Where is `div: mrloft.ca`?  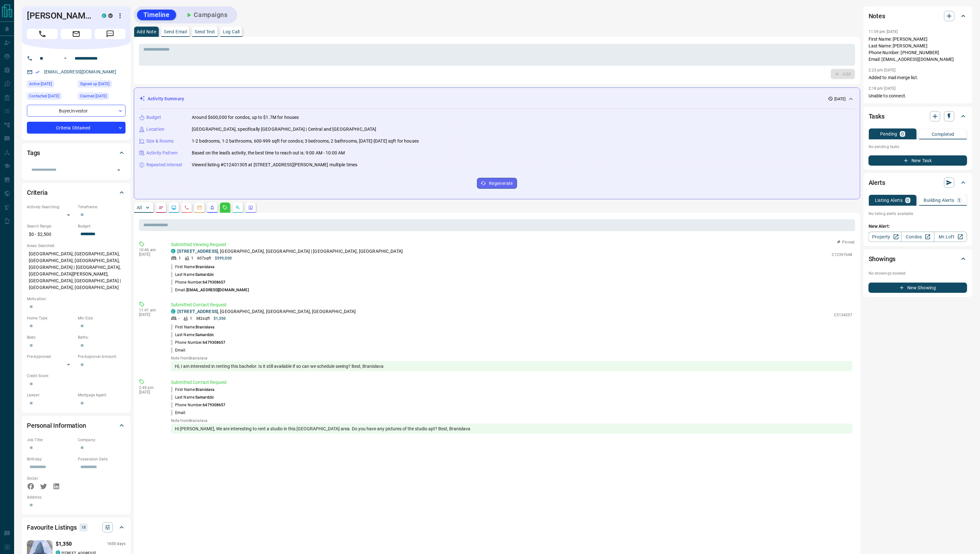 div: mrloft.ca is located at coordinates (110, 16).